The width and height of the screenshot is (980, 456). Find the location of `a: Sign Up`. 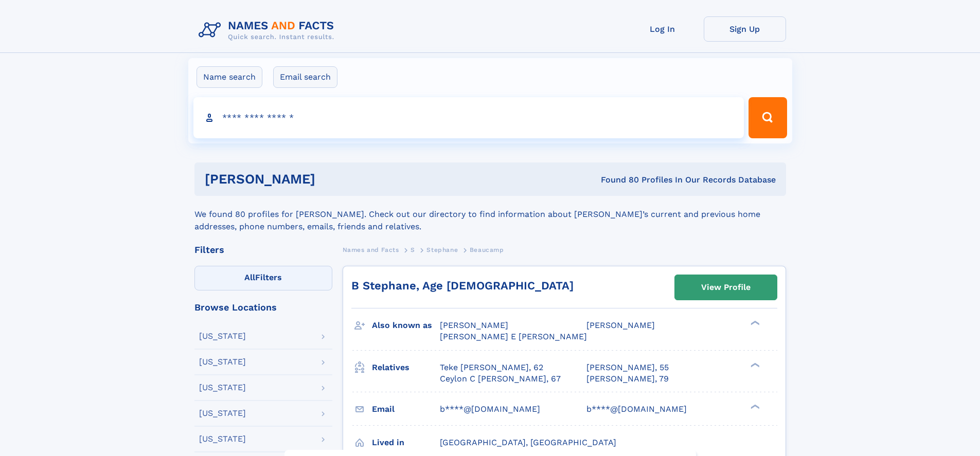

a: Sign Up is located at coordinates (745, 29).